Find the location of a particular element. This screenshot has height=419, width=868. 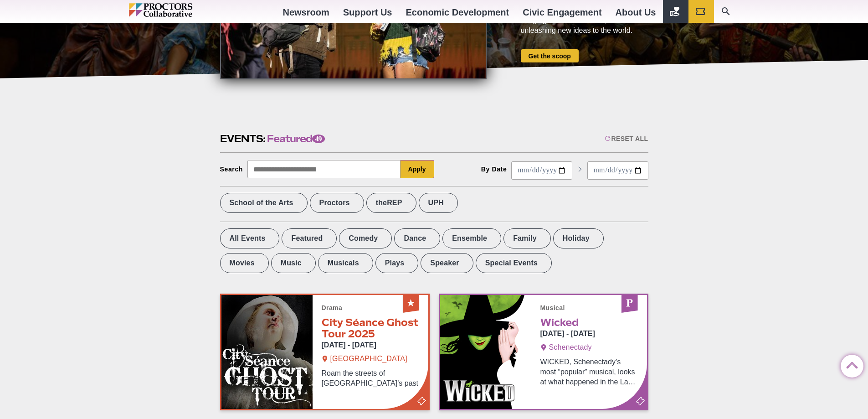

div: Search is located at coordinates (231, 169).